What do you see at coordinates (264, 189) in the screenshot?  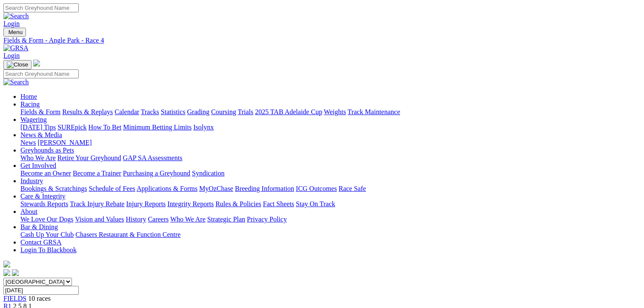 I see `a: Breeding Information` at bounding box center [264, 189].